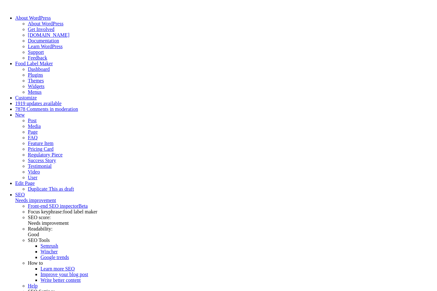 This screenshot has width=437, height=291. Describe the element at coordinates (45, 46) in the screenshot. I see `a: Learn WordPress` at that location.